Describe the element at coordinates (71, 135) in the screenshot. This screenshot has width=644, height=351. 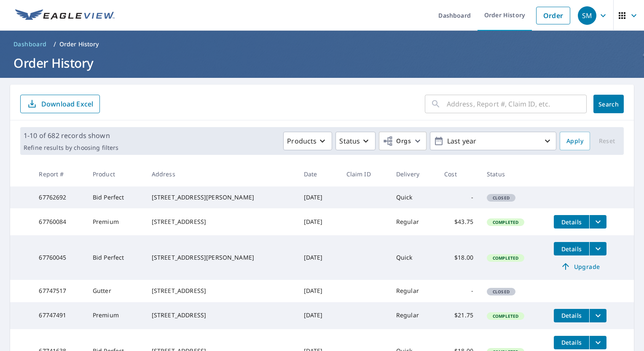
I see `p: 1-10 of 682 records shown` at that location.